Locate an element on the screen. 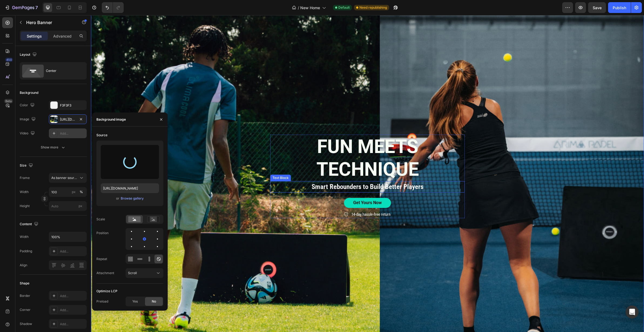 The image size is (644, 332). div: px is located at coordinates (74, 192).